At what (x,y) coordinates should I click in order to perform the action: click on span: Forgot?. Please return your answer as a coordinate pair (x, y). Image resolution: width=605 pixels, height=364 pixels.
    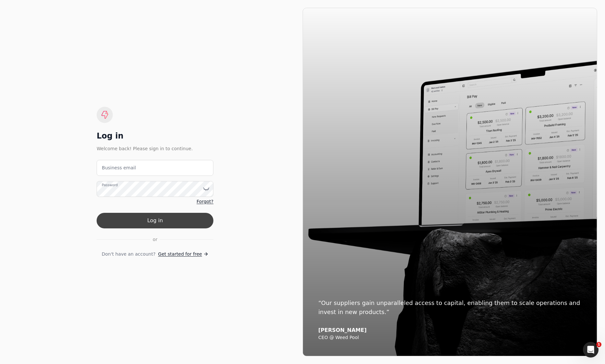
    Looking at the image, I should click on (205, 201).